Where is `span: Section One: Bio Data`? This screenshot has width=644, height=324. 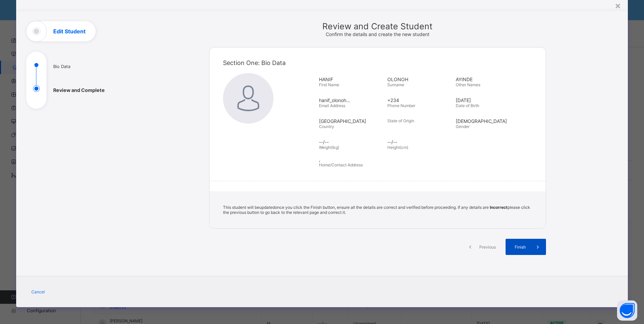 span: Section One: Bio Data is located at coordinates (254, 63).